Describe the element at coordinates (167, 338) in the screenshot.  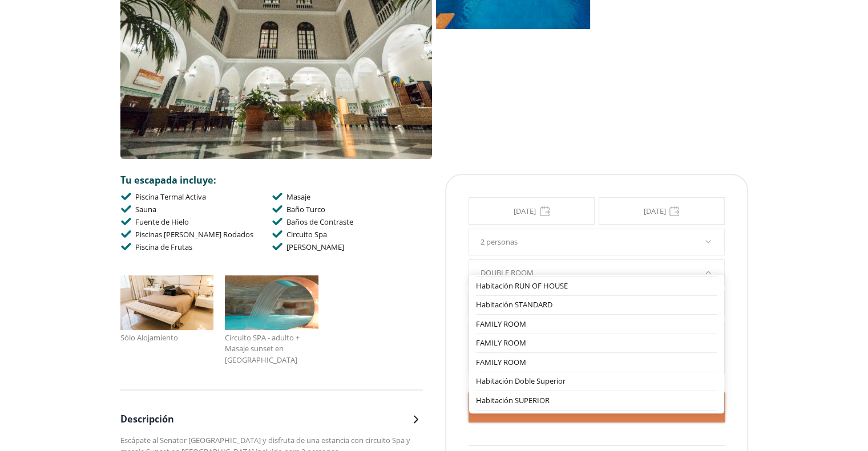
I see `p: Sólo Alojamiento` at that location.